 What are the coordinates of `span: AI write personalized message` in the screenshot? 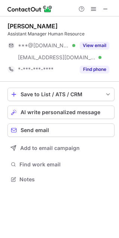 It's located at (60, 112).